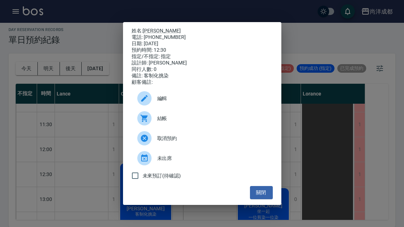  I want to click on div: 顧客備註:, so click(202, 82).